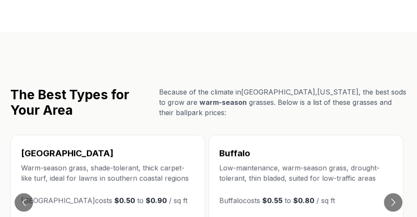 Image resolution: width=417 pixels, height=217 pixels. What do you see at coordinates (81, 102) in the screenshot?
I see `h2: The Best Types for Your Area` at bounding box center [81, 102].